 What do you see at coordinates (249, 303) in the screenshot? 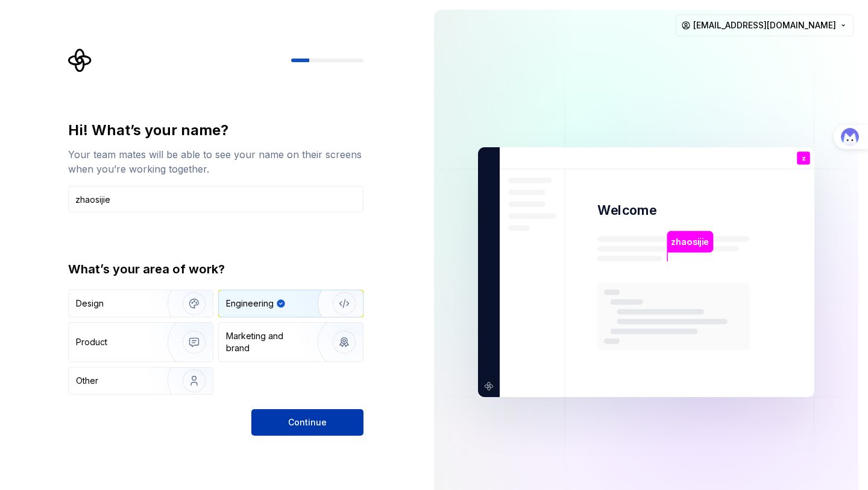
I see `div: Engineering` at bounding box center [249, 303].